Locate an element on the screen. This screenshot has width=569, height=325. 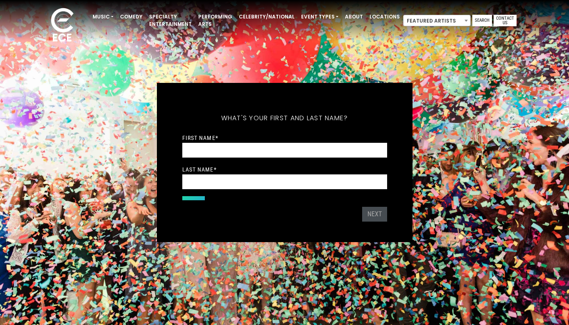
a: Music is located at coordinates (103, 17).